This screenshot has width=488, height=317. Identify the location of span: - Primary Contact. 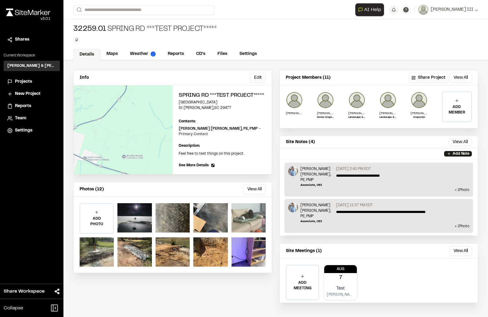
(219, 131).